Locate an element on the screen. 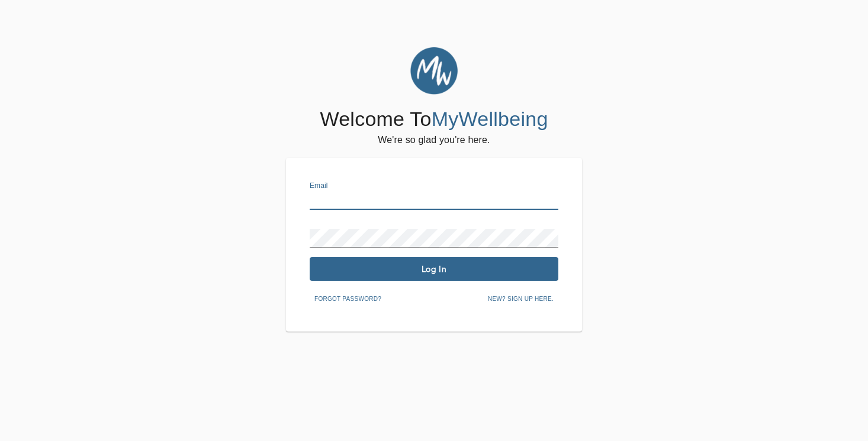  span: Log In is located at coordinates (434, 269).